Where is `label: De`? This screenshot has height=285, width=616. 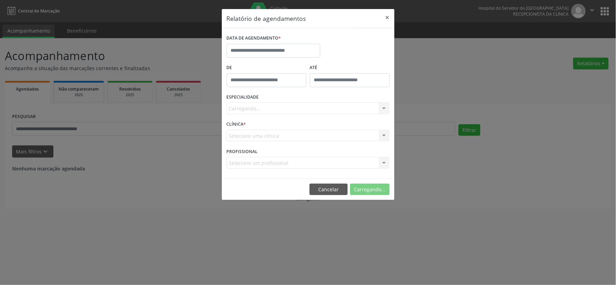
label: De is located at coordinates (267, 68).